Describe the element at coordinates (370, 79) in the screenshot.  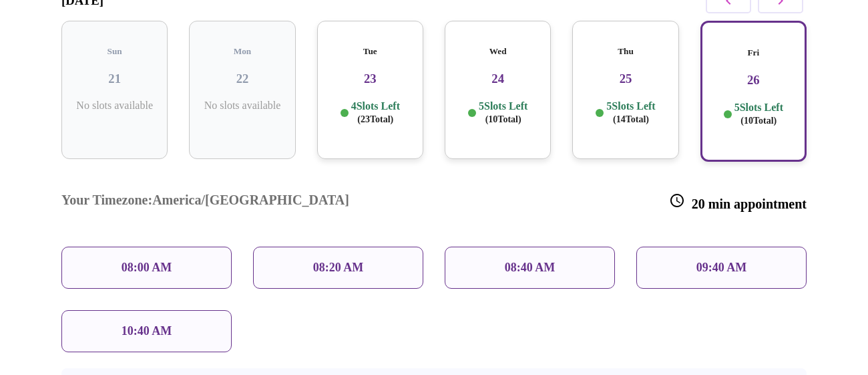
I see `h3: 23` at that location.